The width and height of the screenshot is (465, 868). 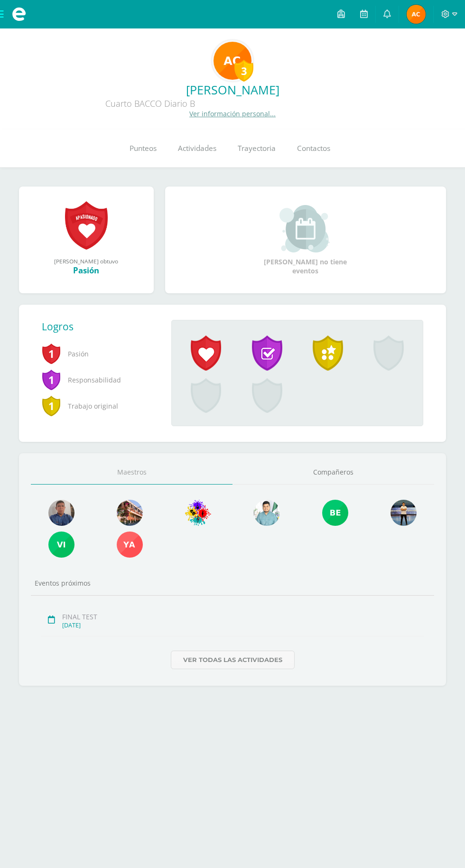 I want to click on img: e29994105dc3c498302d04bab28faecd.png, so click(x=129, y=512).